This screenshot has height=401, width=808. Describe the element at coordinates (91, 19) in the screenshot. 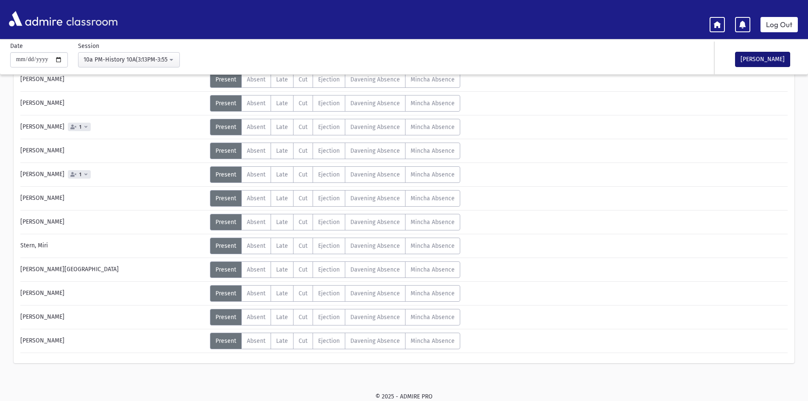

I see `span: classroom` at that location.